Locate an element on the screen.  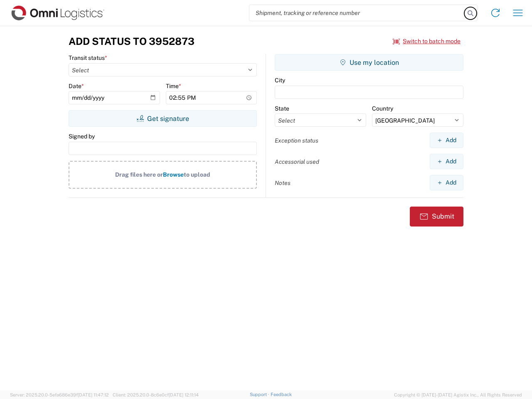
label: City is located at coordinates (280, 80).